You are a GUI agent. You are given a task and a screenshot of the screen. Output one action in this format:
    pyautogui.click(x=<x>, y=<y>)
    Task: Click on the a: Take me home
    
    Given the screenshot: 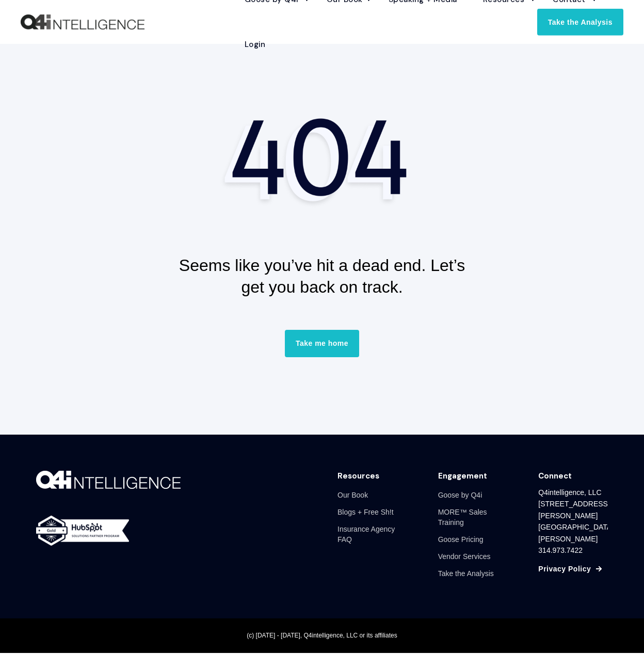 What is the action you would take?
    pyautogui.click(x=322, y=343)
    